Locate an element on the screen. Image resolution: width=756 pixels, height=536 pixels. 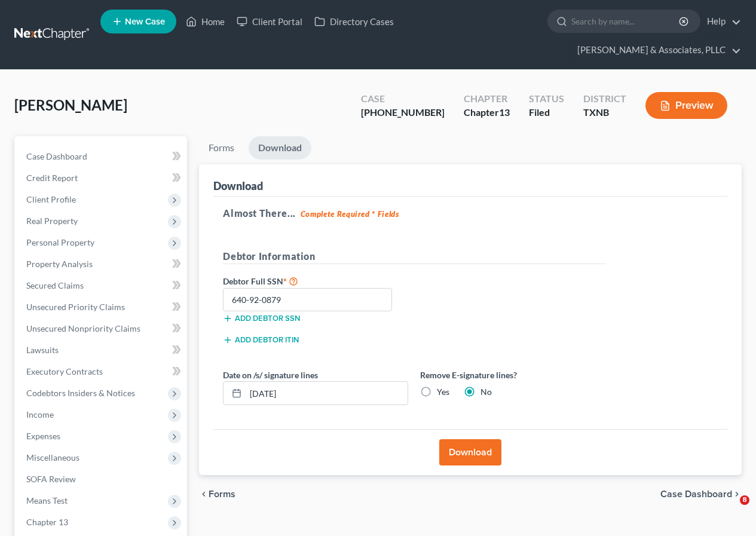
a: Client Portal is located at coordinates (269, 22).